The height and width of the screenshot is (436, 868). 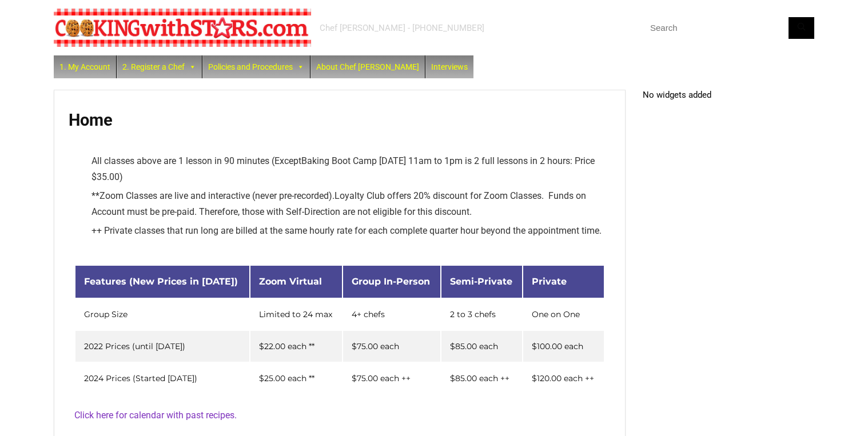 What do you see at coordinates (348, 204) in the screenshot?
I see `li: ** Loyalty Club offers 20% discount for Zoom Classes. Funds on Account must be pre-paid. Therefor...` at bounding box center [348, 204].